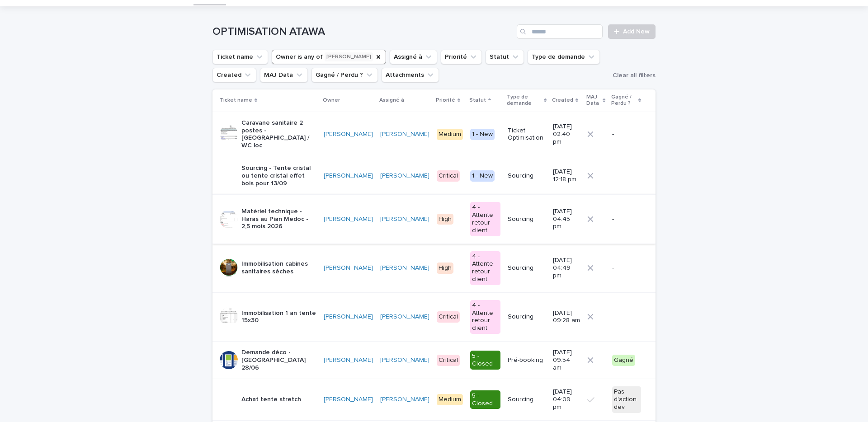 The image size is (868, 422). I want to click on p: Achat tente stretch, so click(271, 399).